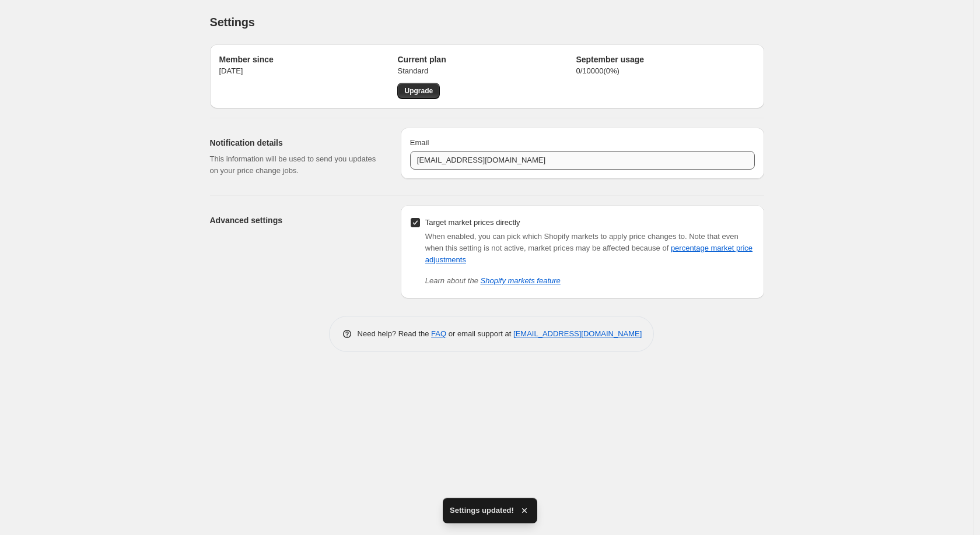 The width and height of the screenshot is (980, 535). Describe the element at coordinates (482, 511) in the screenshot. I see `span: Settings updated!` at that location.